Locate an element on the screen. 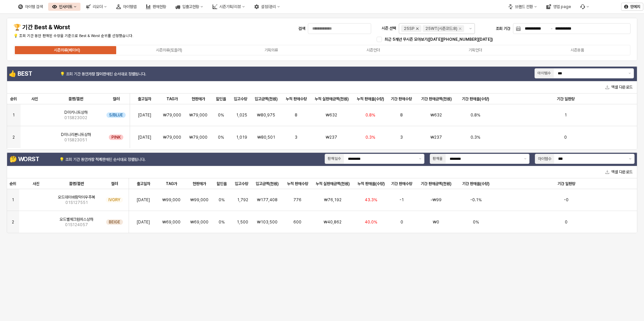 This screenshot has width=644, height=321. span: 할인율 is located at coordinates (222, 184).